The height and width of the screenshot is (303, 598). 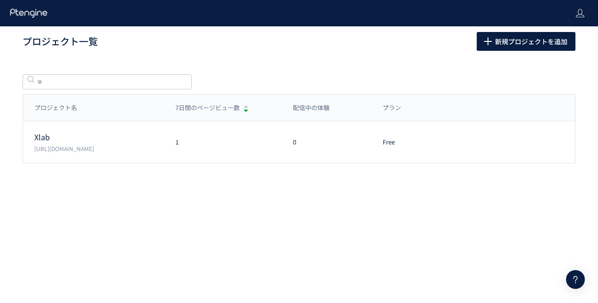 I want to click on span: プロジェクト名, so click(x=56, y=108).